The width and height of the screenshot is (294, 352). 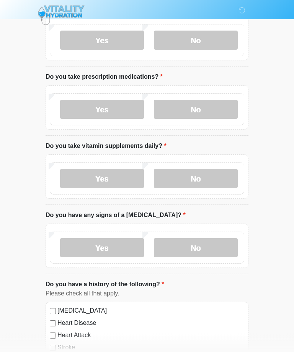 What do you see at coordinates (104, 77) in the screenshot?
I see `label: Do you take prescription medications?` at bounding box center [104, 77].